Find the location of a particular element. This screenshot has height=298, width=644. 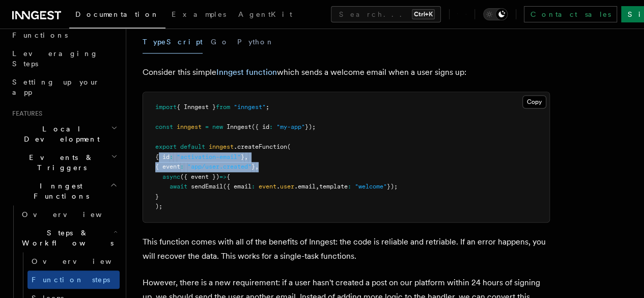

span: export is located at coordinates (166, 147).